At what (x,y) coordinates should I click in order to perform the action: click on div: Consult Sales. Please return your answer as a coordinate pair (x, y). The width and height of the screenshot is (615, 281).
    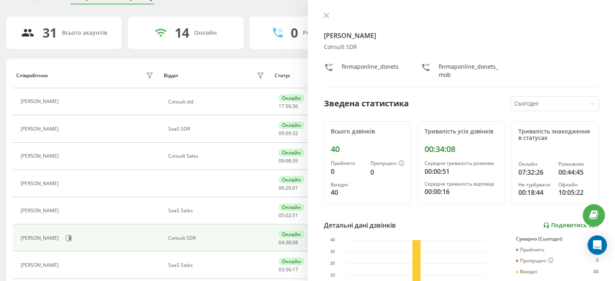
    Looking at the image, I should click on (217, 156).